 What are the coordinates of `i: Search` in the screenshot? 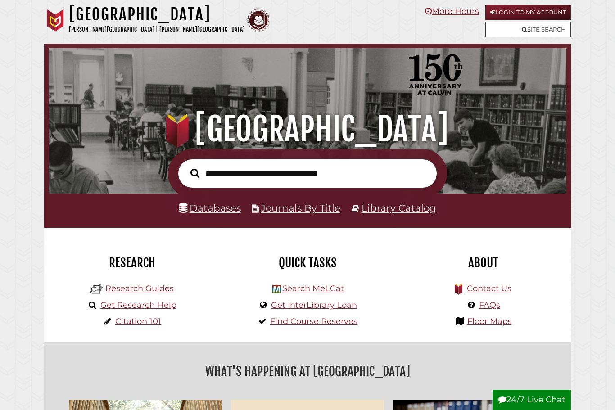 It's located at (195, 173).